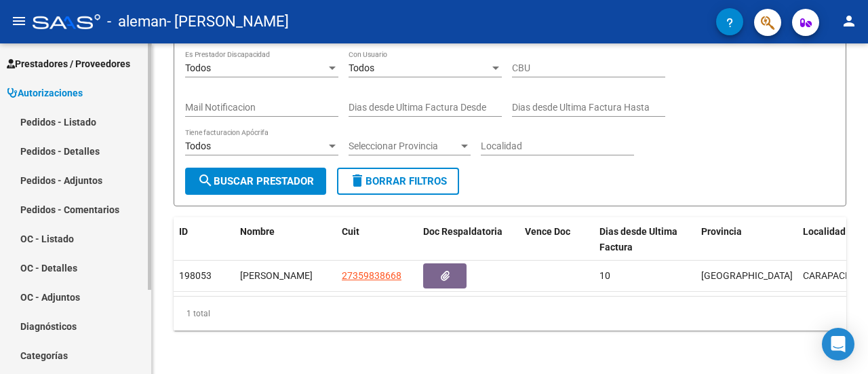  What do you see at coordinates (137, 22) in the screenshot?
I see `span: - aleman` at bounding box center [137, 22].